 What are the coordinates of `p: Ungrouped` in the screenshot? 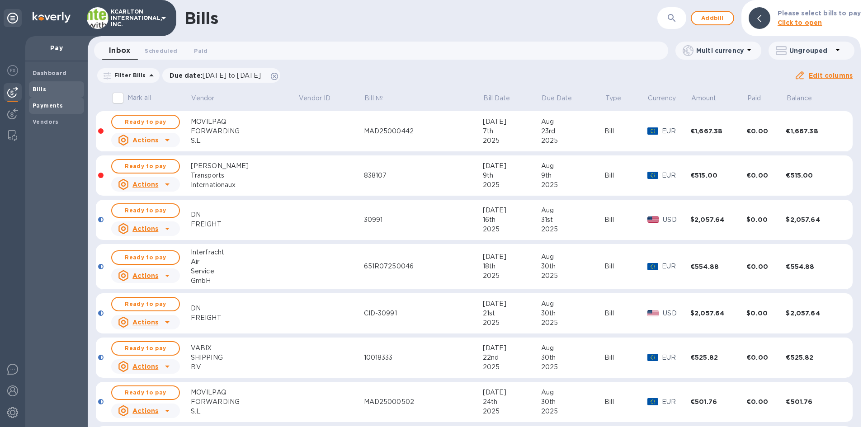 It's located at (811, 51).